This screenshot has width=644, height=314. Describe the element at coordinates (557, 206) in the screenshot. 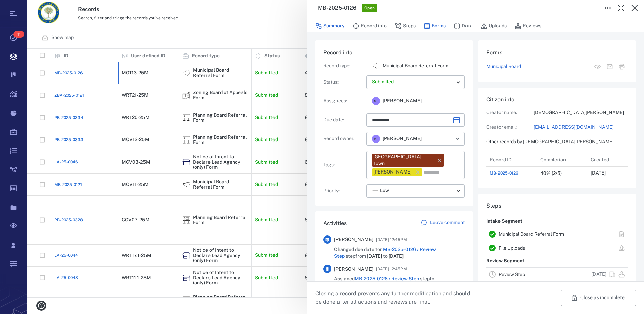

I see `h6: Steps` at that location.